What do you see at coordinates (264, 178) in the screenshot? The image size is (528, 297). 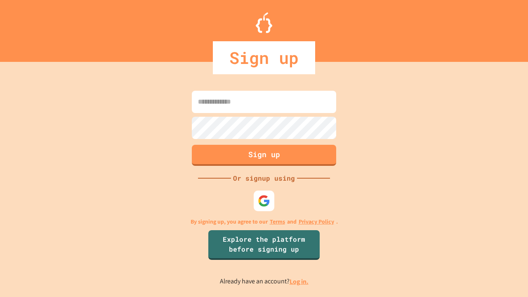 I see `div: Or signup using` at bounding box center [264, 178].